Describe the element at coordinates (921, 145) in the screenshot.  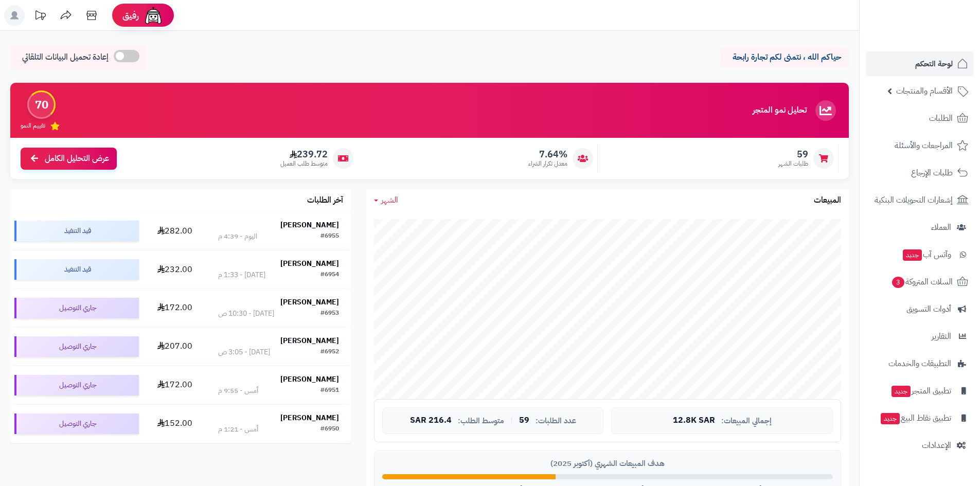
I see `a: المراجعات والأسئلة` at that location.